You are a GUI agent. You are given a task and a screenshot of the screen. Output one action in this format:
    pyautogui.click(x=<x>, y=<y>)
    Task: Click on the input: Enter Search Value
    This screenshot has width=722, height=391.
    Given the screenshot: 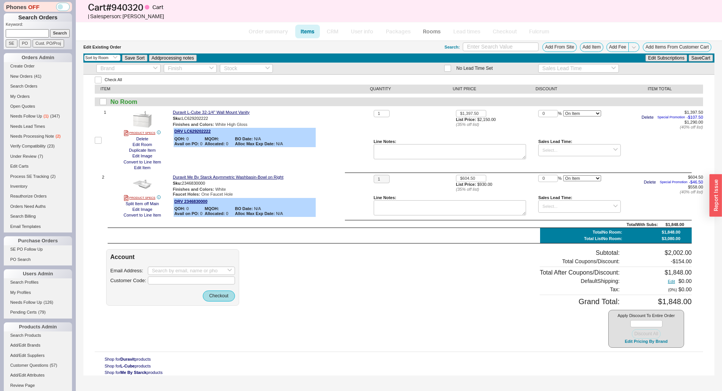 What is the action you would take?
    pyautogui.click(x=501, y=47)
    